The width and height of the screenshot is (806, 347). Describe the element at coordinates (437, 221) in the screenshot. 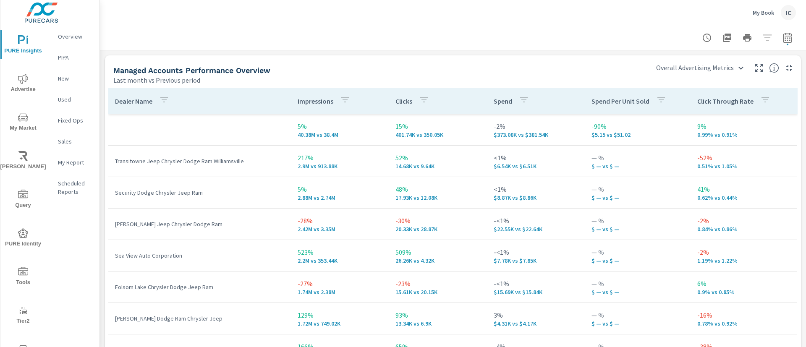

I see `p: -30%` at that location.